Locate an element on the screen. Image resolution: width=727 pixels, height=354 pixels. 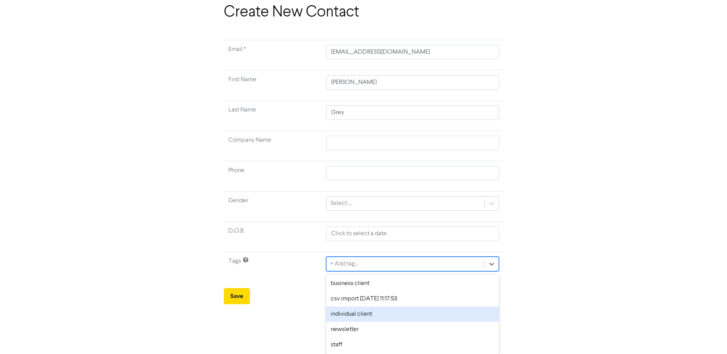
div: Chat Widget is located at coordinates (708, 336).